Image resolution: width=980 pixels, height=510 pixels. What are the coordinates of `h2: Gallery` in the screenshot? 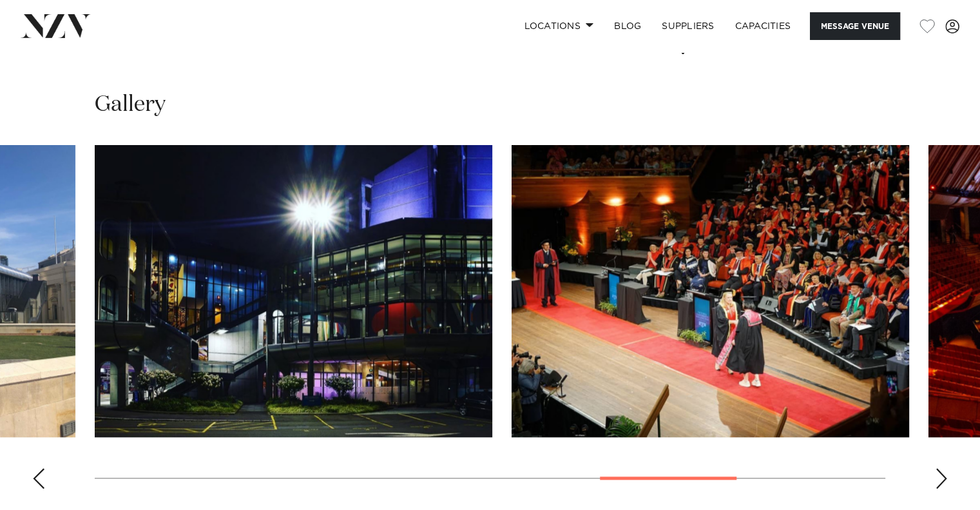 It's located at (130, 105).